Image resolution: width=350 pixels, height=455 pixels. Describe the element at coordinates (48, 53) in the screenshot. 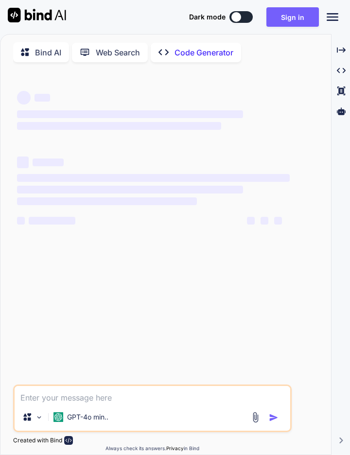

I see `p: Bind AI` at that location.